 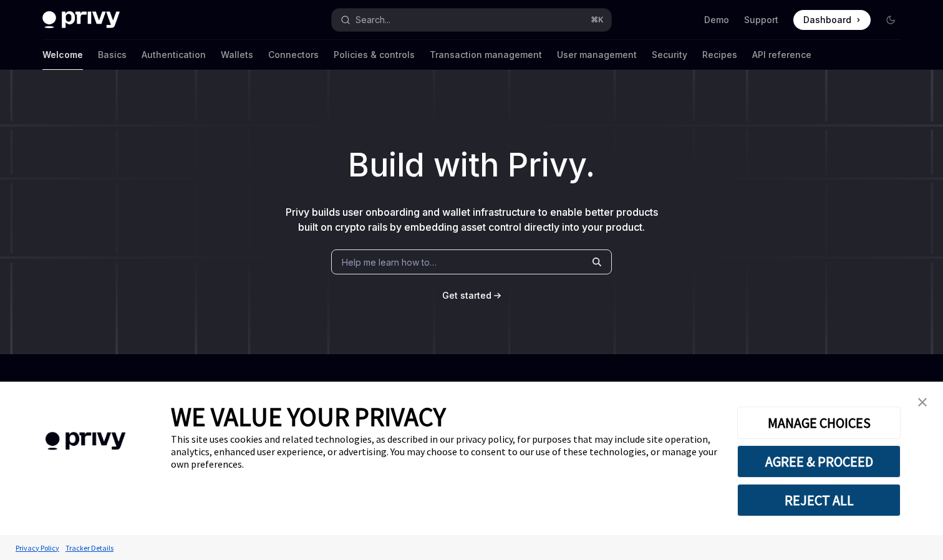 What do you see at coordinates (761, 20) in the screenshot?
I see `a: Support` at bounding box center [761, 20].